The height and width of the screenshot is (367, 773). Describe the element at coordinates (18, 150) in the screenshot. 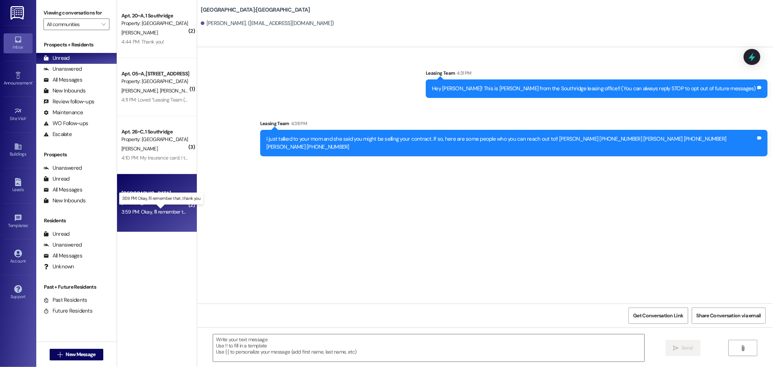

I see `a: Buildings` at that location.